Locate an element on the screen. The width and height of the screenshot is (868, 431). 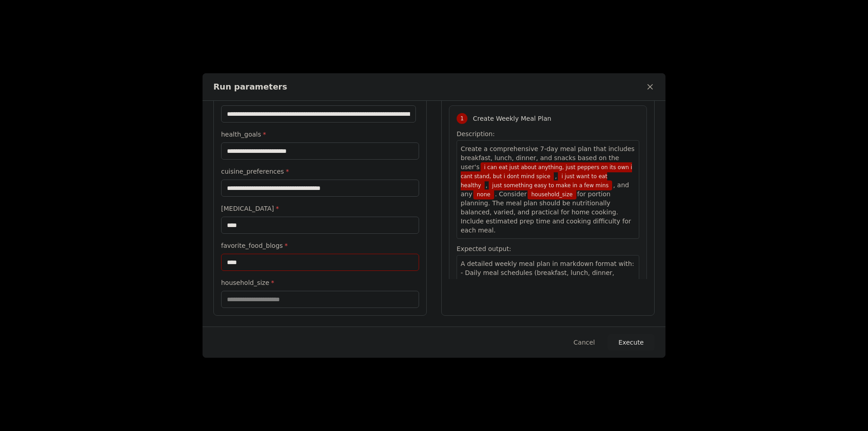
label: household_size is located at coordinates (320, 283).